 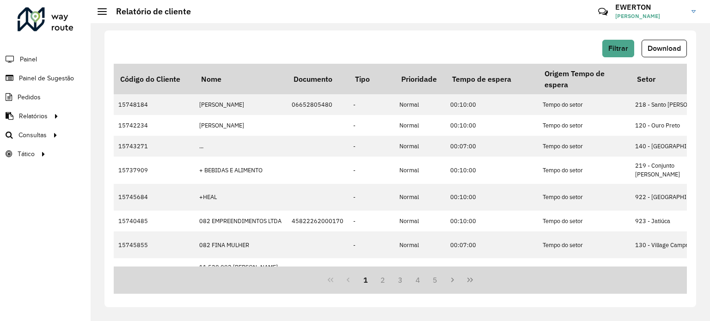 What do you see at coordinates (318, 104) in the screenshot?
I see `td: 06652805480` at bounding box center [318, 104].